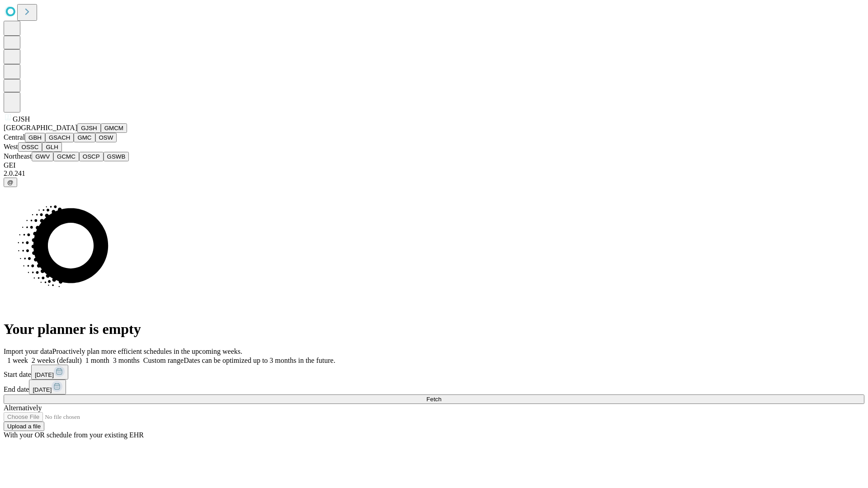 This screenshot has width=868, height=488. What do you see at coordinates (66, 157) in the screenshot?
I see `button: GCMC` at bounding box center [66, 157].